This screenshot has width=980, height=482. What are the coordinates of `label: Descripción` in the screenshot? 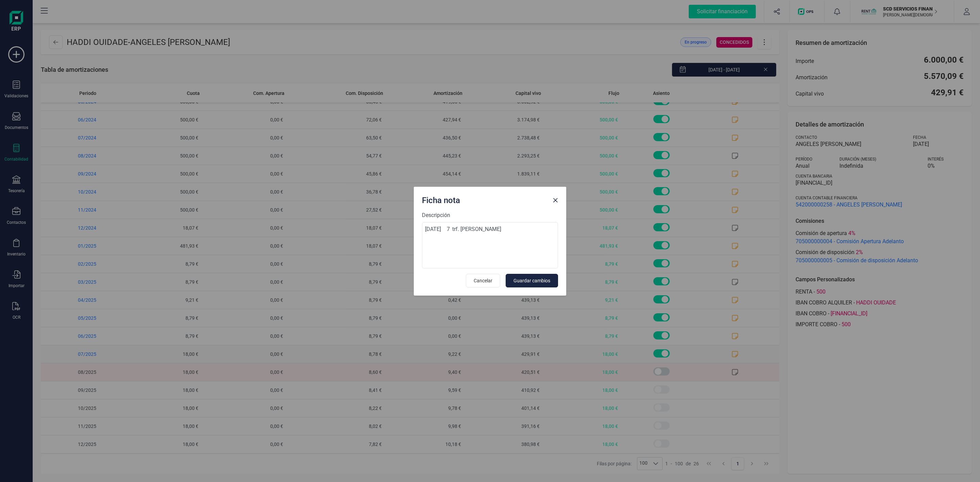 It's located at (490, 215).